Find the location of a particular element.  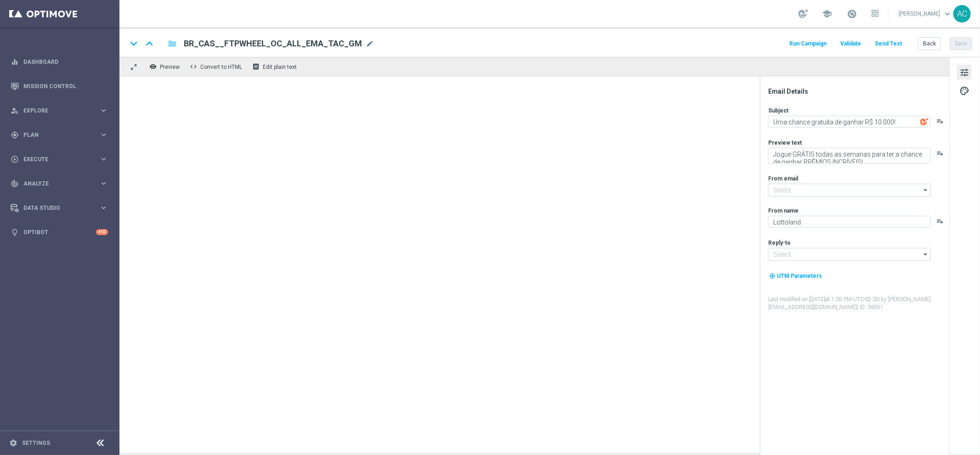

div: Data Studio keyboard_arrow_right is located at coordinates (59, 208).